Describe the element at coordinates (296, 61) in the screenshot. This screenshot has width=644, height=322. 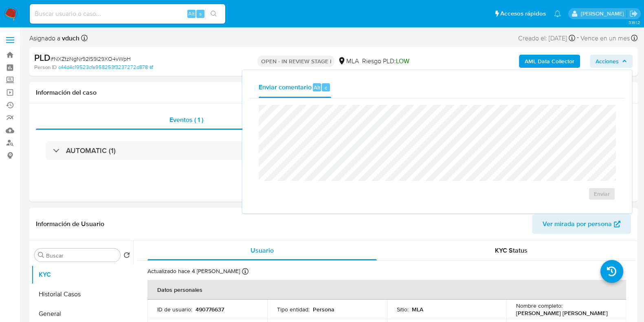
I see `p: OPEN - IN REVIEW STAGE I` at that location.